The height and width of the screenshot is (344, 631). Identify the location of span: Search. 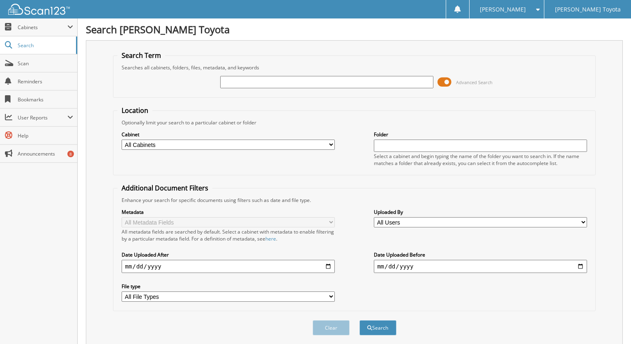
(45, 45).